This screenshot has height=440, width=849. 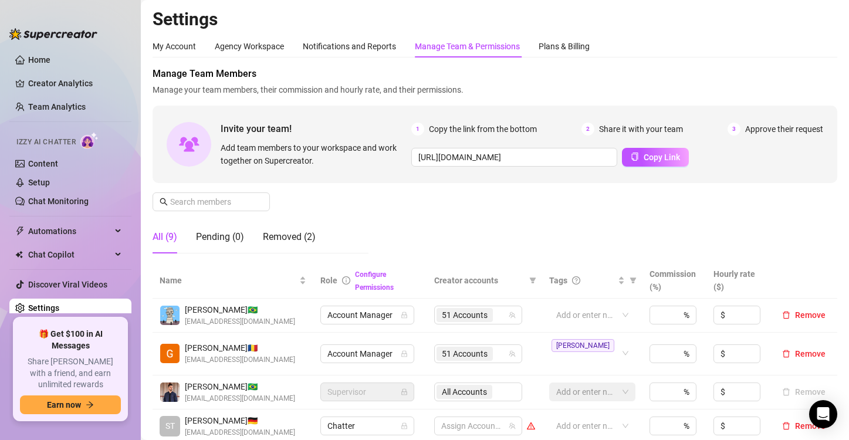 I want to click on span: Invite your team!, so click(x=316, y=129).